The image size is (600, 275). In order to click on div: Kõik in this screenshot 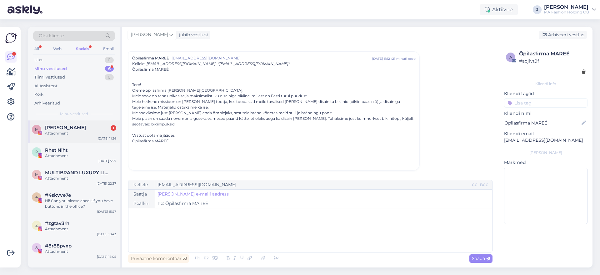, I will do `click(39, 94)`.